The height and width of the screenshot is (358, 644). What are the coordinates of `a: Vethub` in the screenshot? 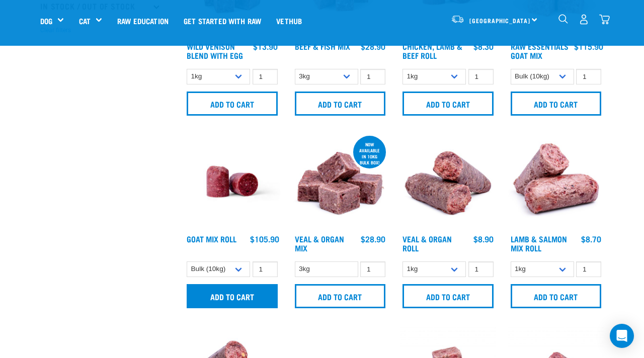 It's located at (289, 21).